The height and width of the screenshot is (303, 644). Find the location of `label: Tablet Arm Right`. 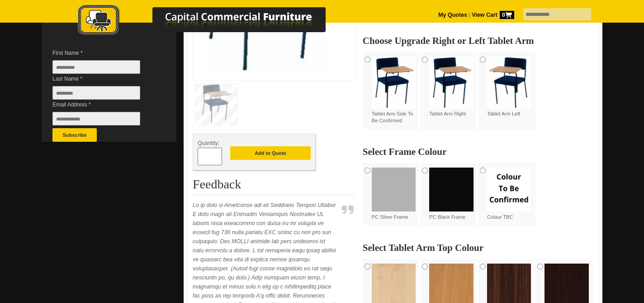

label: Tablet Arm Right is located at coordinates (452, 87).